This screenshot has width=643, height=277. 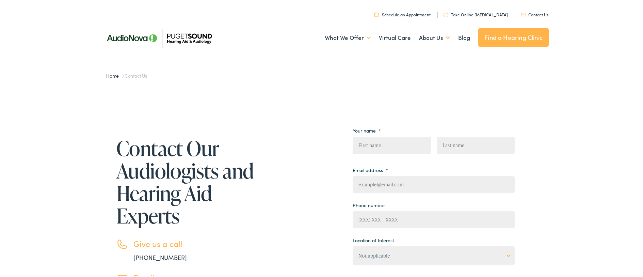 What do you see at coordinates (433, 218) in the screenshot?
I see `input: (XXX) XXX - XXXX` at bounding box center [433, 218].